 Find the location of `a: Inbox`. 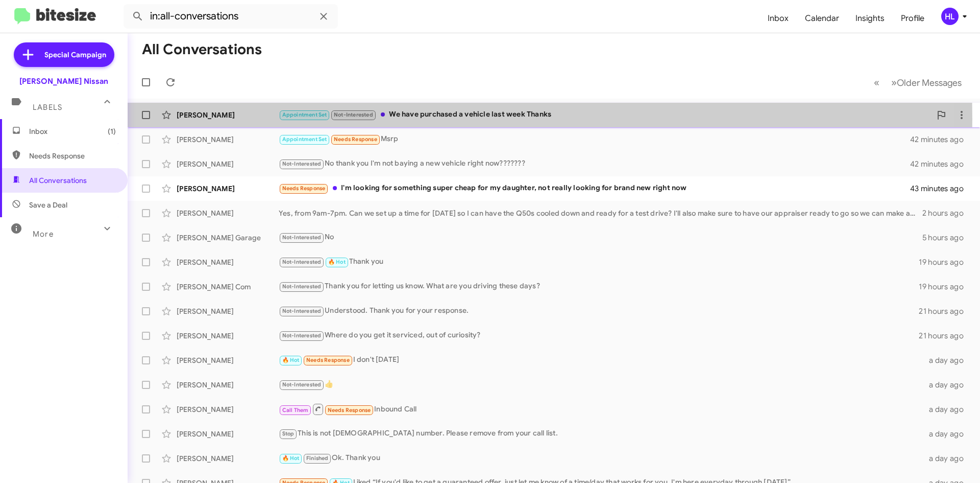

a: Inbox is located at coordinates (778, 19).